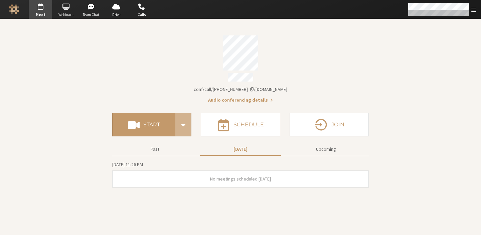  Describe the element at coordinates (240, 174) in the screenshot. I see `section: Today's Meetings` at that location.